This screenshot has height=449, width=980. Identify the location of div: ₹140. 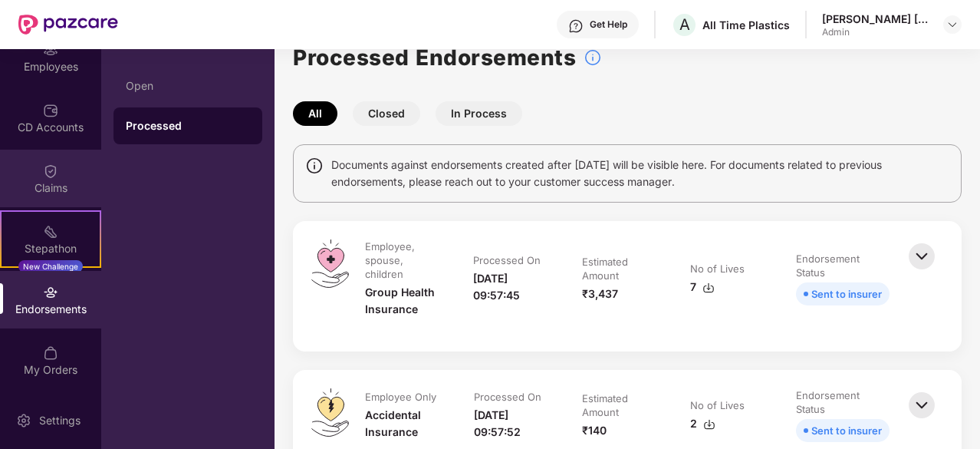
(595, 430).